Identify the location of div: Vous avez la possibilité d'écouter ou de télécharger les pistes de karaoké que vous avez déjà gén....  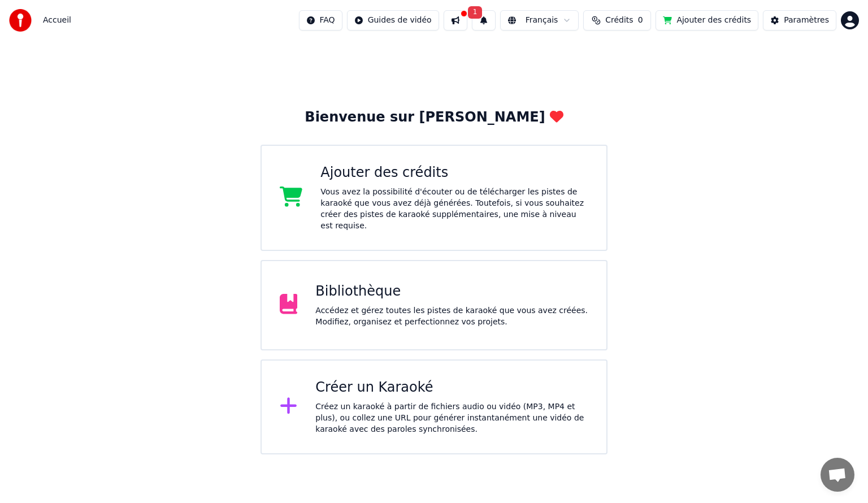
(454, 209).